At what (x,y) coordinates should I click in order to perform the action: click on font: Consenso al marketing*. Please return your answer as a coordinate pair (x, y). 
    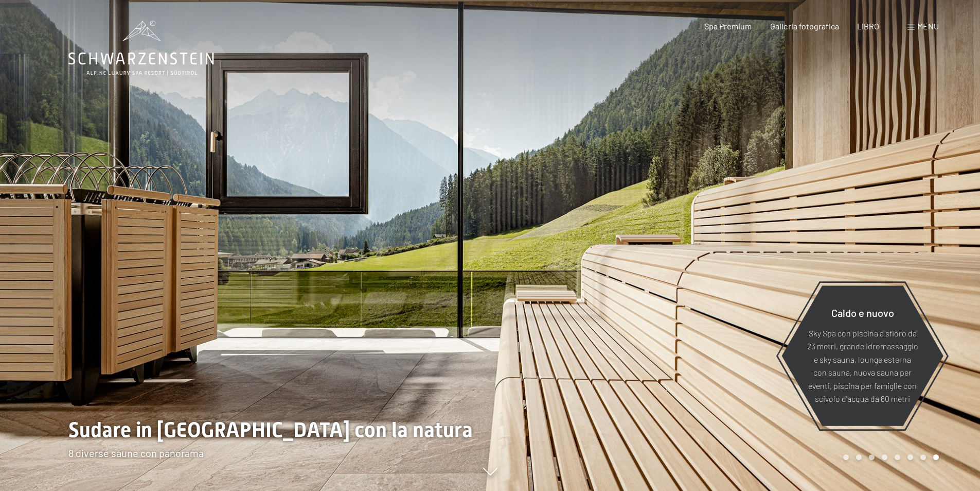
    Looking at the image, I should click on (435, 275).